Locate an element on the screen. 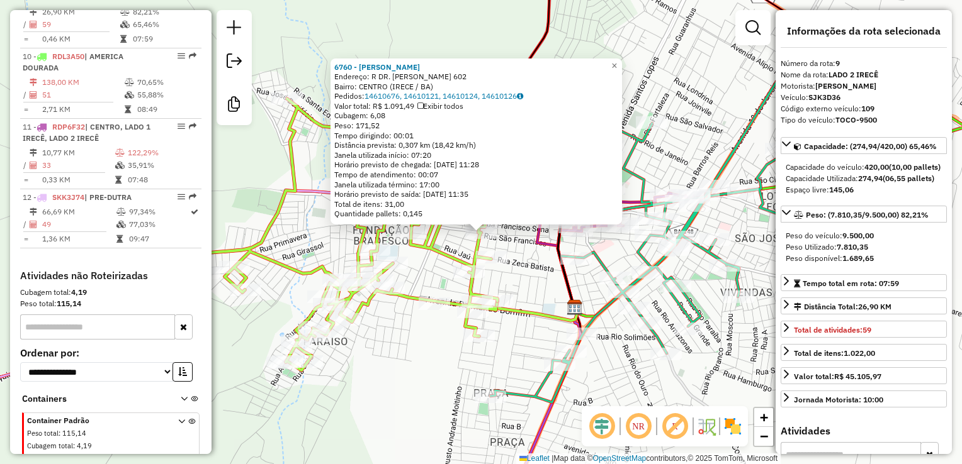  td: 49 is located at coordinates (79, 225).